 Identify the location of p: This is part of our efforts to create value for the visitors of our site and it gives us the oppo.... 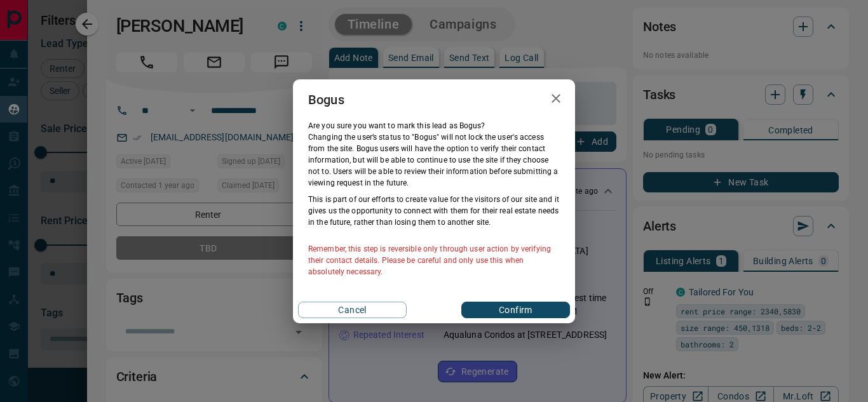
(434, 211).